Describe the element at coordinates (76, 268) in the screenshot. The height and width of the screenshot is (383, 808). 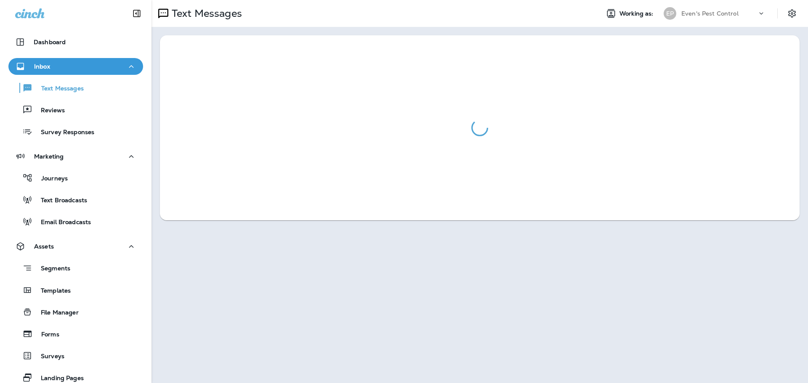
I see `button: Segments` at that location.